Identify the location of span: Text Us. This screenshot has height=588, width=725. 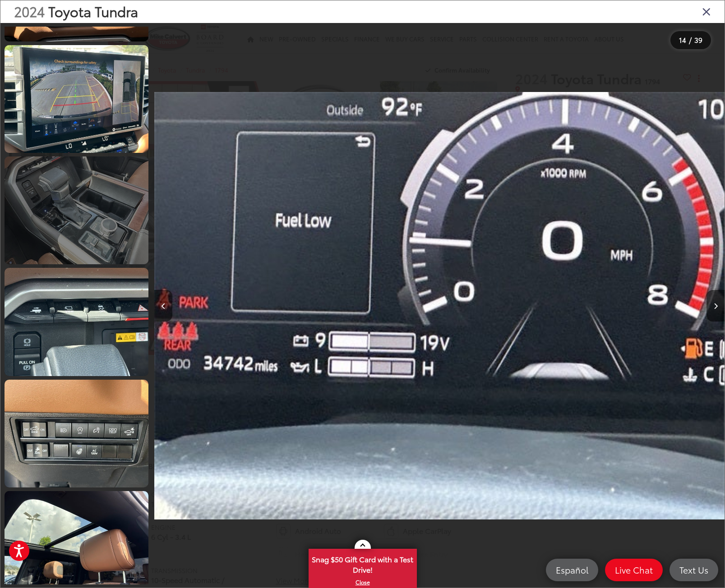
(694, 569).